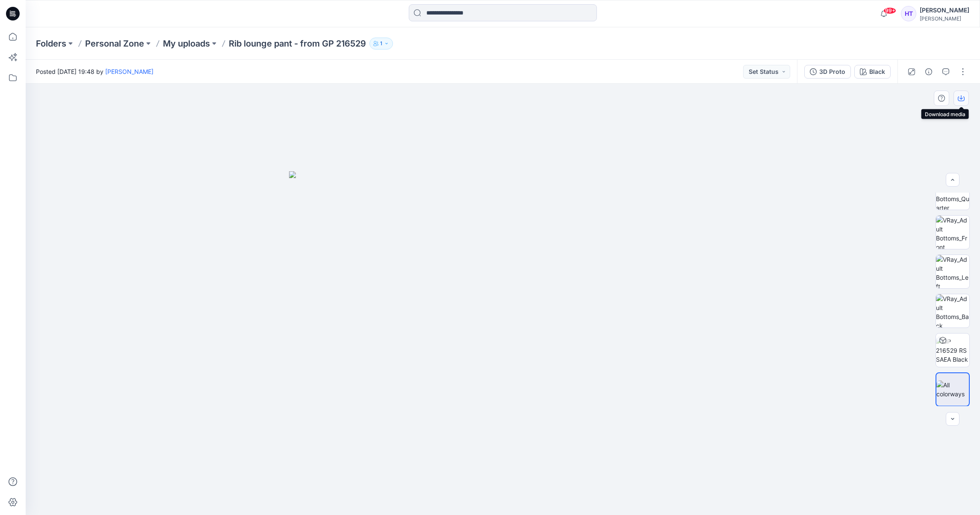 The height and width of the screenshot is (515, 980). I want to click on p: Rib lounge pant - from GP 216529, so click(297, 44).